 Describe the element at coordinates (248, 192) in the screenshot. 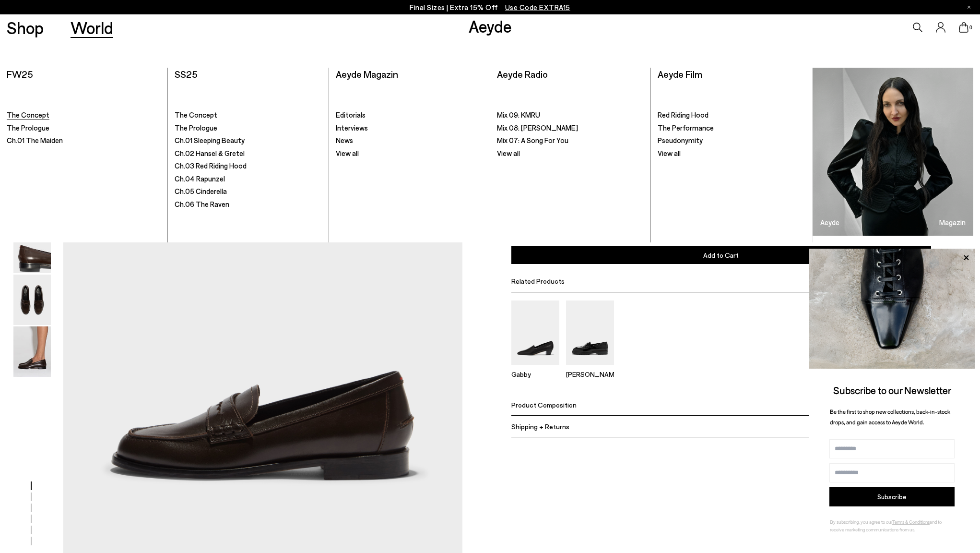

I see `a: Ch.05 Cinderella` at that location.